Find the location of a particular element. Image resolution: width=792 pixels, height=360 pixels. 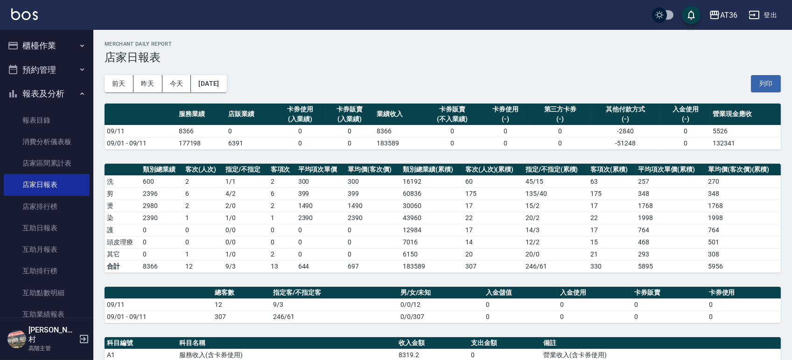

th: 總客數 is located at coordinates (241, 293).